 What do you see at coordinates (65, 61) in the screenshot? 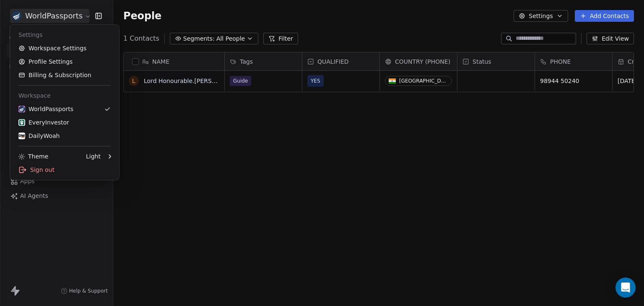
I see `a: Profile Settings` at bounding box center [65, 61].